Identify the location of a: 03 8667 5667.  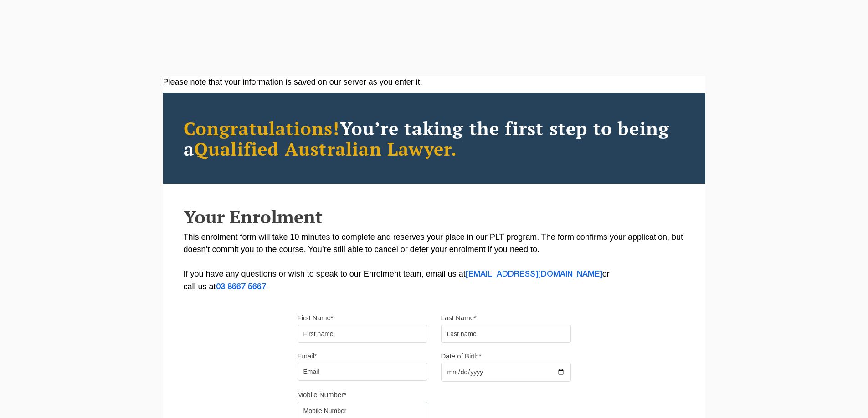
(241, 287).